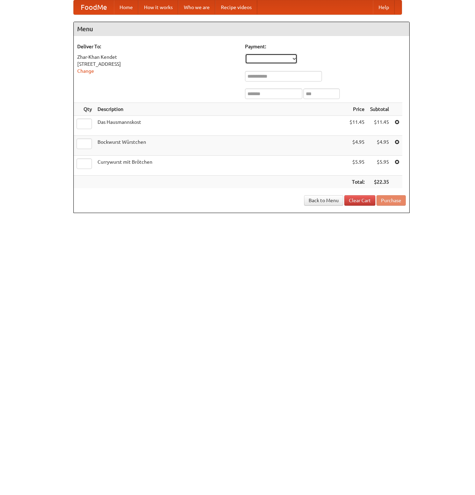  Describe the element at coordinates (221, 145) in the screenshot. I see `td: Bockwurst Würstchen` at that location.